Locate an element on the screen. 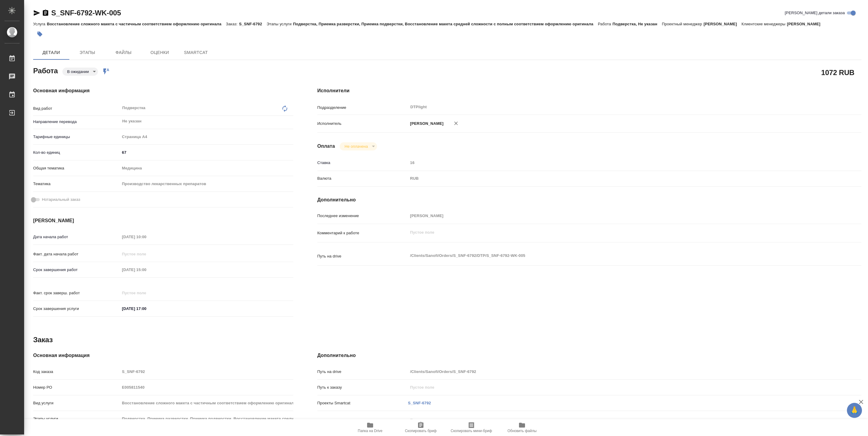 The width and height of the screenshot is (868, 436). span: Папка на Drive is located at coordinates (370, 431).